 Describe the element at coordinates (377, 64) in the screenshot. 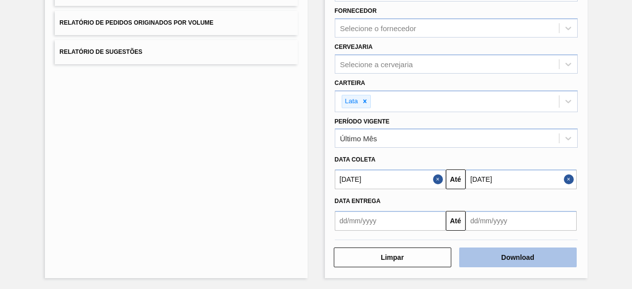

I see `div: Selecione a cervejaria` at that location.